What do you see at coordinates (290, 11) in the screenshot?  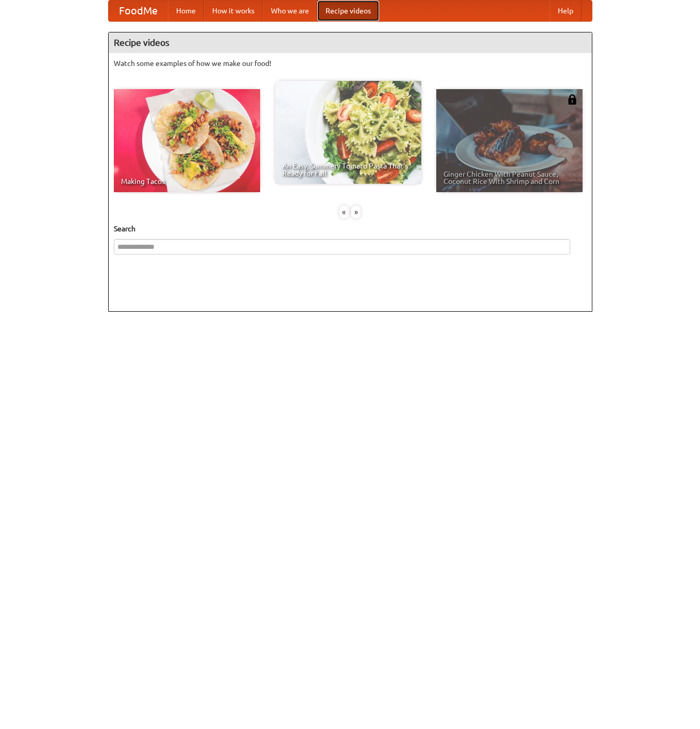 I see `a: Who we are` at bounding box center [290, 11].